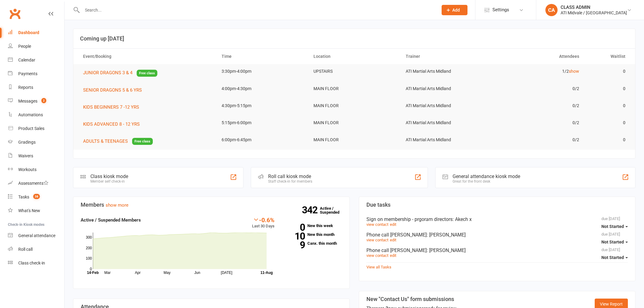  Describe the element at coordinates (264, 222) in the screenshot. I see `div: Last 30 Days` at that location.